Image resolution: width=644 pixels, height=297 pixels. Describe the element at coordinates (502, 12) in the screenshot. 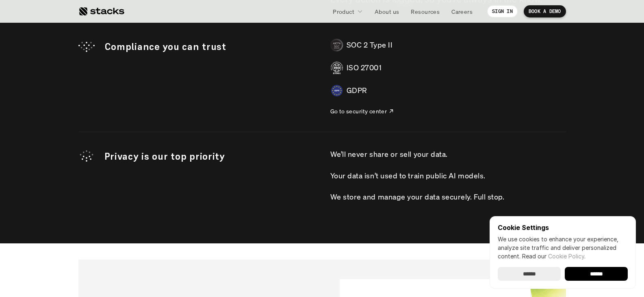

I see `a: SIGN IN` at that location.